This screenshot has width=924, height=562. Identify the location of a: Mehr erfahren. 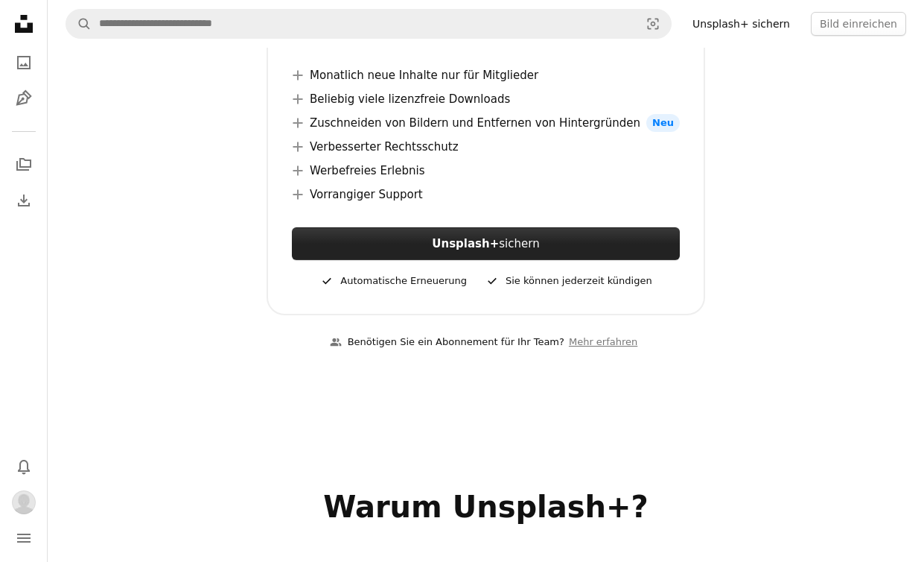
(603, 342).